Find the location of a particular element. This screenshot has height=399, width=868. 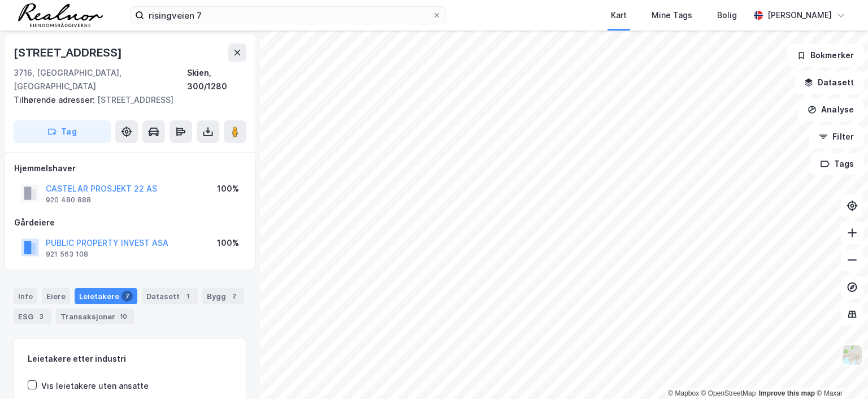

div: Vis leietakere uten ansatte is located at coordinates (95, 385).